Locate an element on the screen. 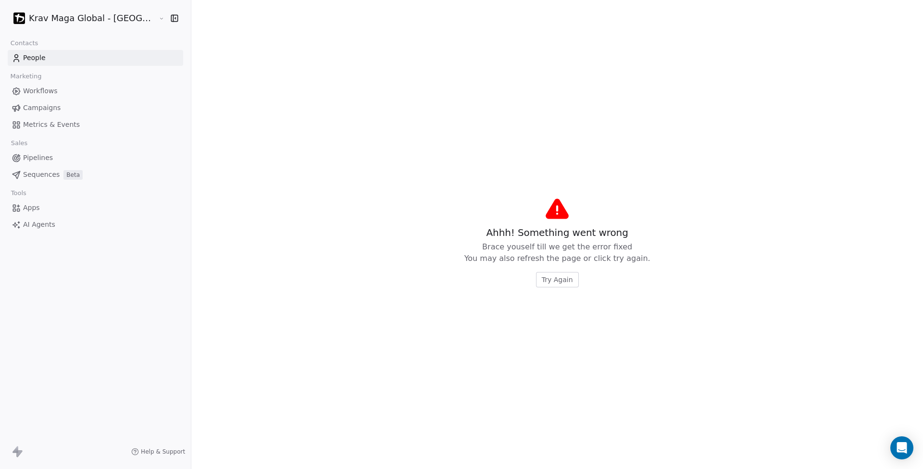 The width and height of the screenshot is (923, 469). a: Metrics & Events is located at coordinates (95, 124).